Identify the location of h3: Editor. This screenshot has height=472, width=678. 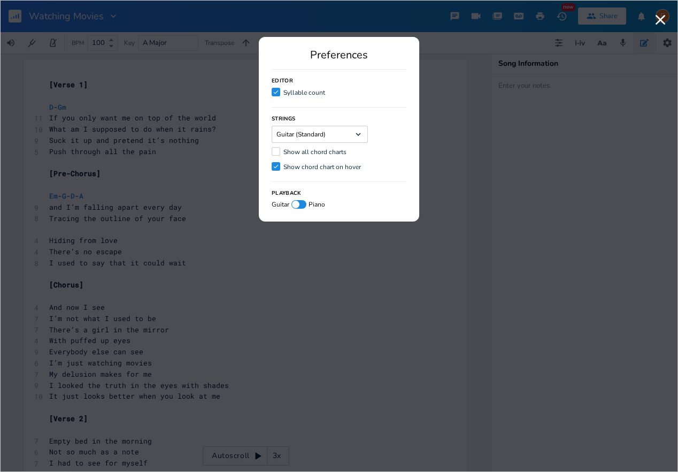
(283, 81).